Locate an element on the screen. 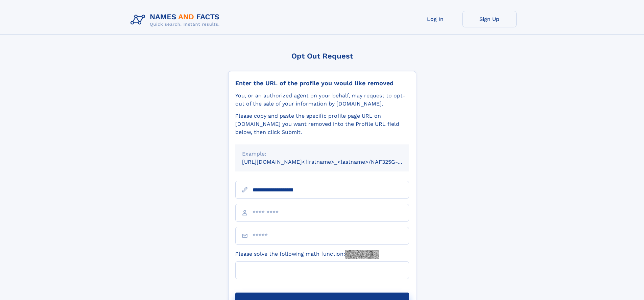 Image resolution: width=644 pixels, height=300 pixels. a: Sign Up is located at coordinates (489, 19).